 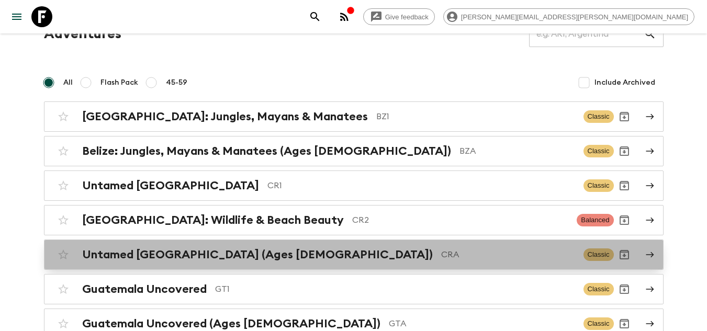 I want to click on input: e.g. AR1, Argentina, so click(x=586, y=34).